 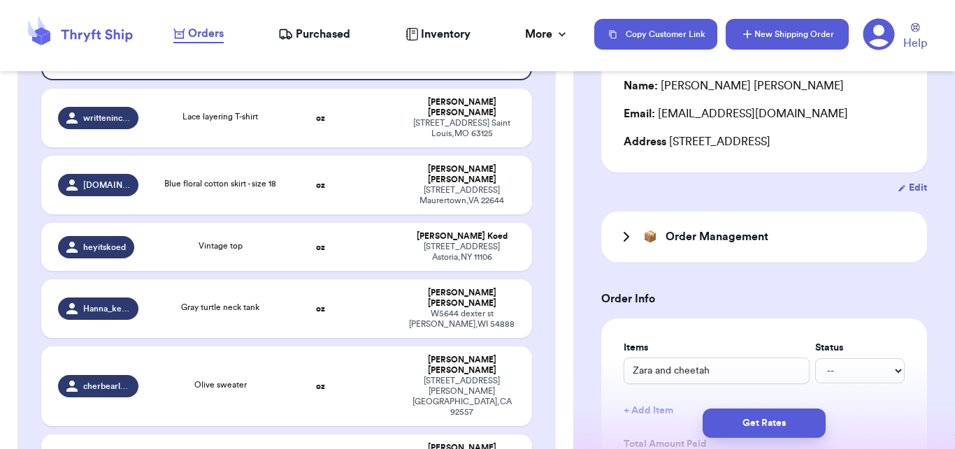 What do you see at coordinates (220, 385) in the screenshot?
I see `span: Olive sweater` at bounding box center [220, 385].